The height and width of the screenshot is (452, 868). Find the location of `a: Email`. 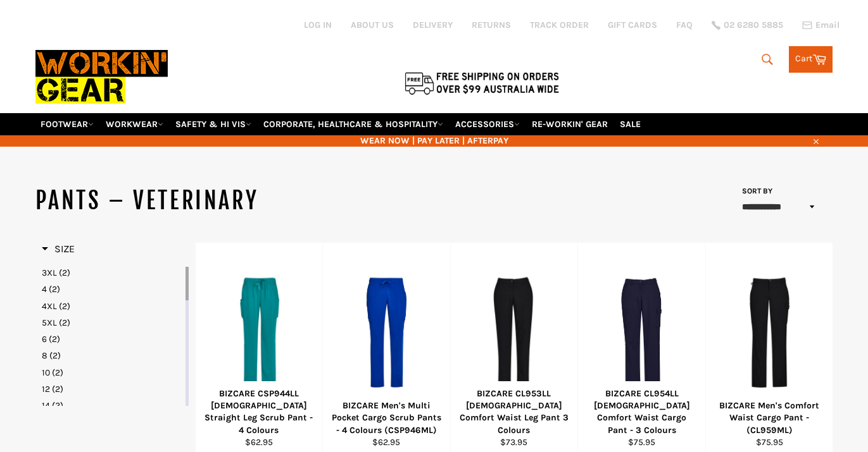

a: Email is located at coordinates (821, 26).